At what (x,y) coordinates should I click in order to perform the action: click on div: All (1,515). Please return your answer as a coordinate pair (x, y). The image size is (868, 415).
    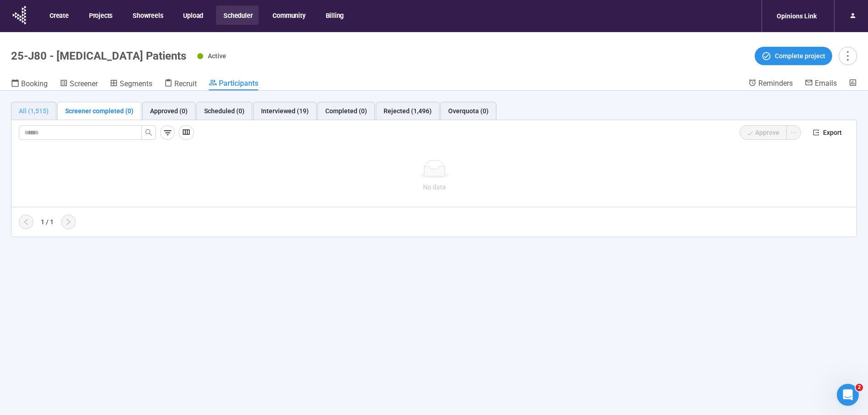
    Looking at the image, I should click on (33, 111).